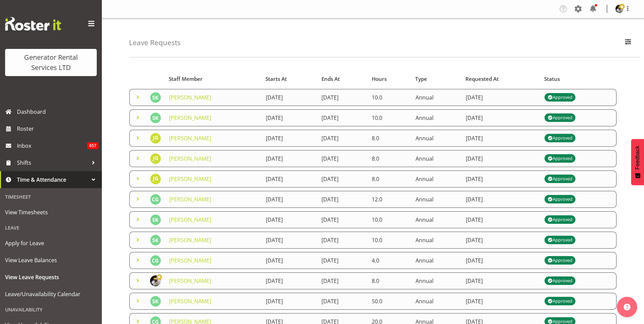  Describe the element at coordinates (51, 294) in the screenshot. I see `span: Leave/Unavailability Calendar` at that location.